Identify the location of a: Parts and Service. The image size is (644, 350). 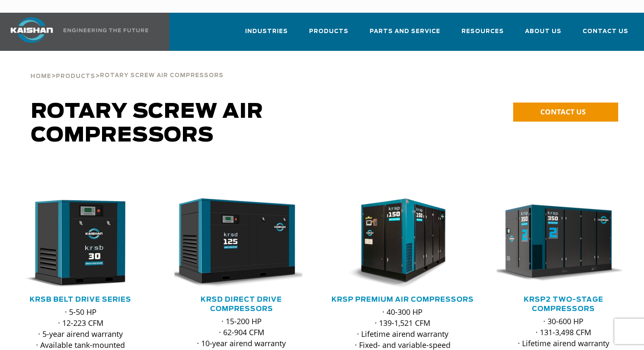
(405, 34).